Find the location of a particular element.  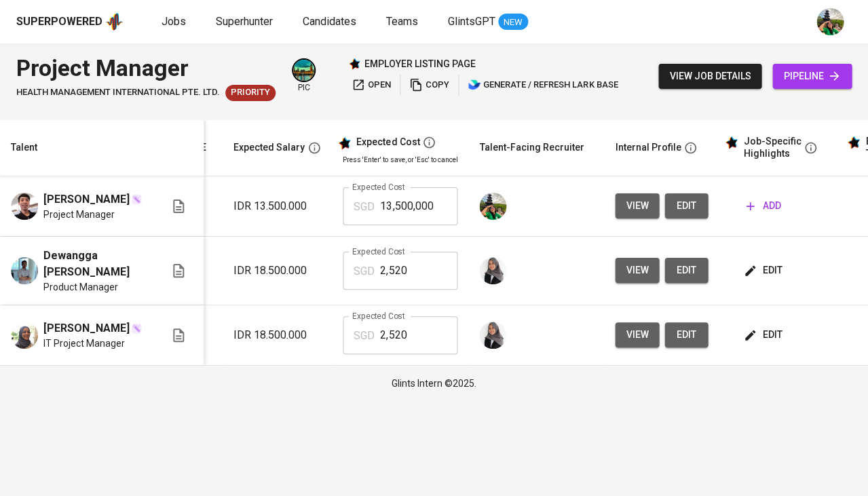

span: NEW is located at coordinates (513, 23).